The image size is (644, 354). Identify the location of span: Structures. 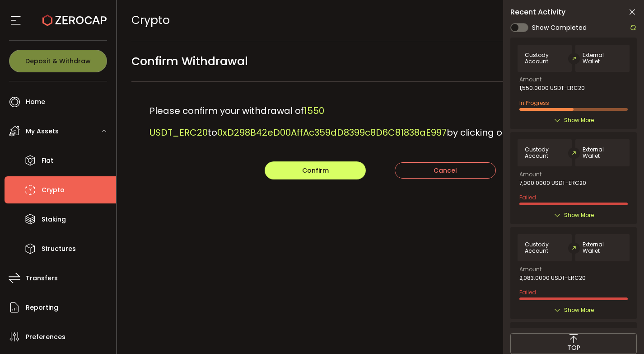
(59, 249).